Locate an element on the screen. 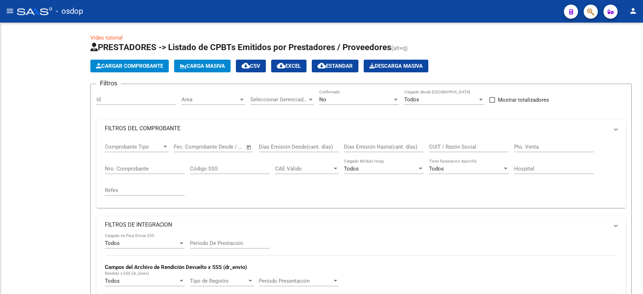  span: - osdop is located at coordinates (69, 11).